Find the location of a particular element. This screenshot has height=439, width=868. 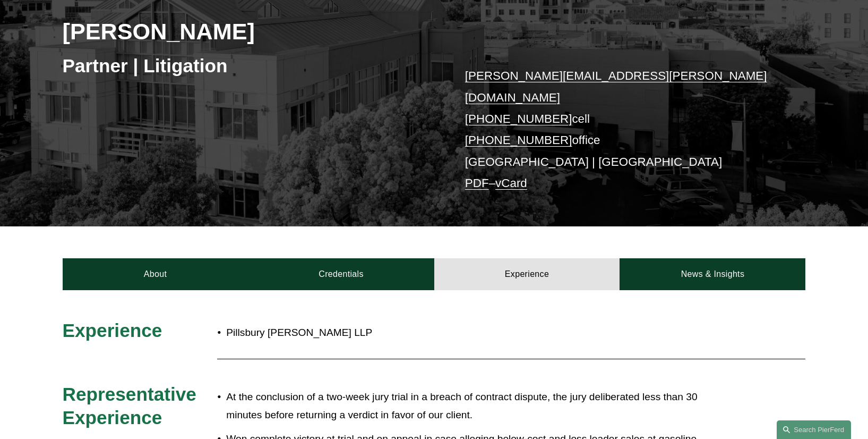

a: News & Insights is located at coordinates (712, 274).